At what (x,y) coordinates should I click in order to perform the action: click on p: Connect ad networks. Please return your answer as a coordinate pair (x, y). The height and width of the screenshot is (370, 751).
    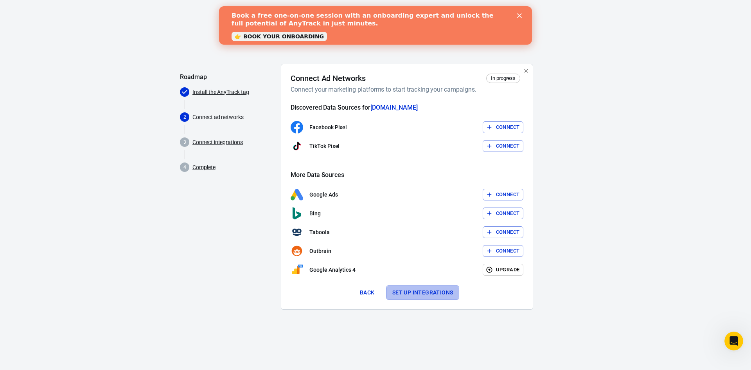
    Looking at the image, I should click on (234, 117).